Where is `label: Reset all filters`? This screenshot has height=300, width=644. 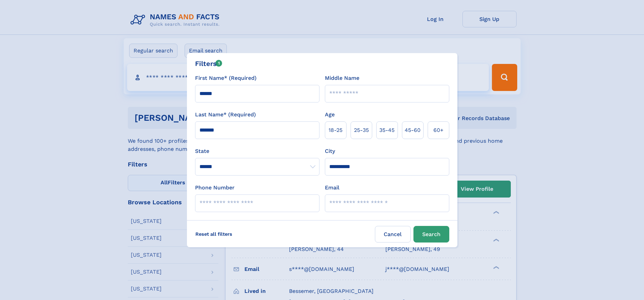
label: Reset all filters is located at coordinates (213, 234).